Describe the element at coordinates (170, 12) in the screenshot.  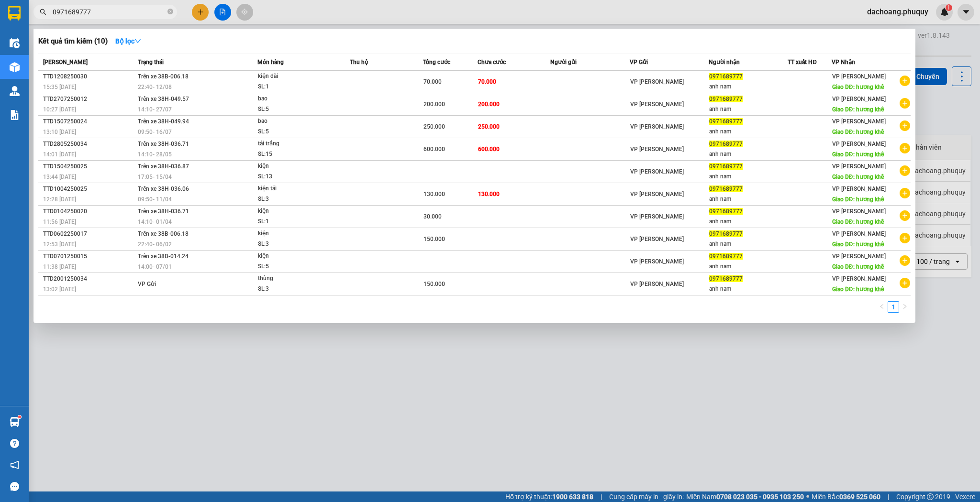
I see `span: close-circle` at that location.